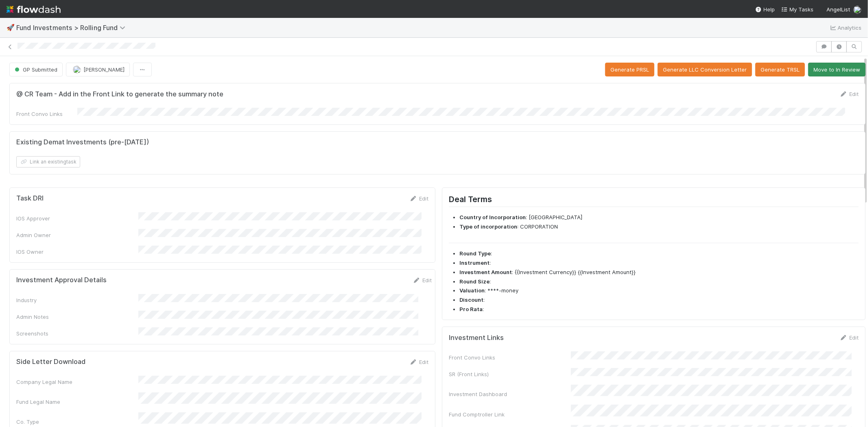 The width and height of the screenshot is (868, 427). What do you see at coordinates (77, 402) in the screenshot?
I see `div: Fund Legal Name` at bounding box center [77, 402].